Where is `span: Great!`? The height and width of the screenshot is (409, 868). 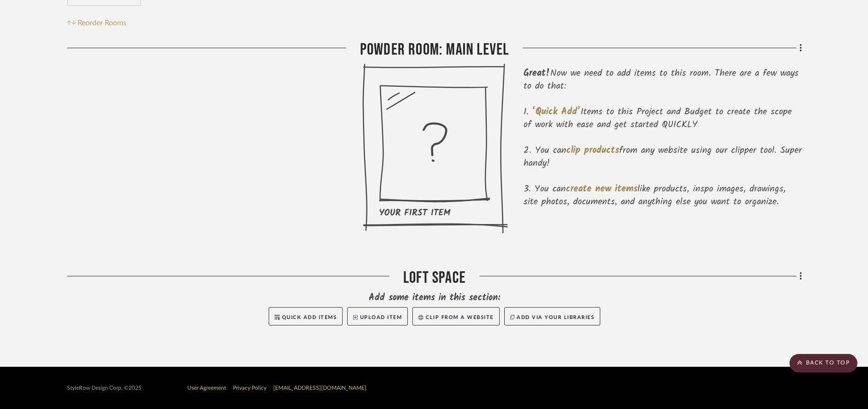
span: Great! is located at coordinates (537, 74).